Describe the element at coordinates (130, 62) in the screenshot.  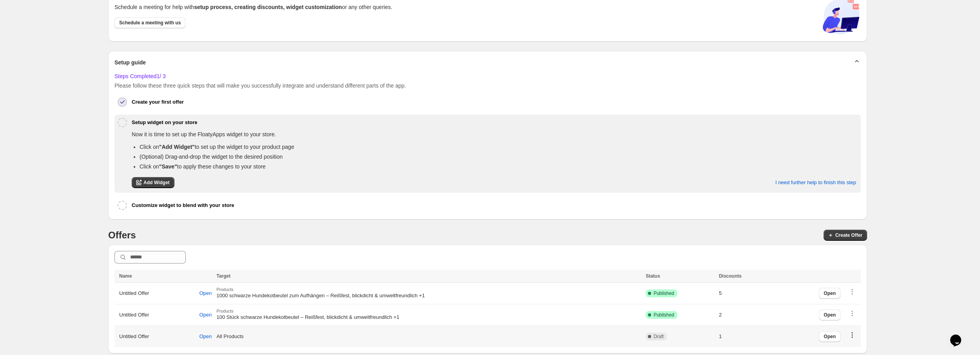
I see `span: Setup guide` at that location.